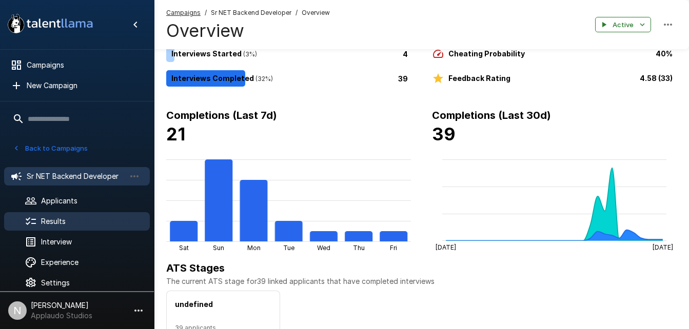 This screenshot has width=689, height=329. What do you see at coordinates (393, 248) in the screenshot?
I see `tspan: Fri` at bounding box center [393, 248].